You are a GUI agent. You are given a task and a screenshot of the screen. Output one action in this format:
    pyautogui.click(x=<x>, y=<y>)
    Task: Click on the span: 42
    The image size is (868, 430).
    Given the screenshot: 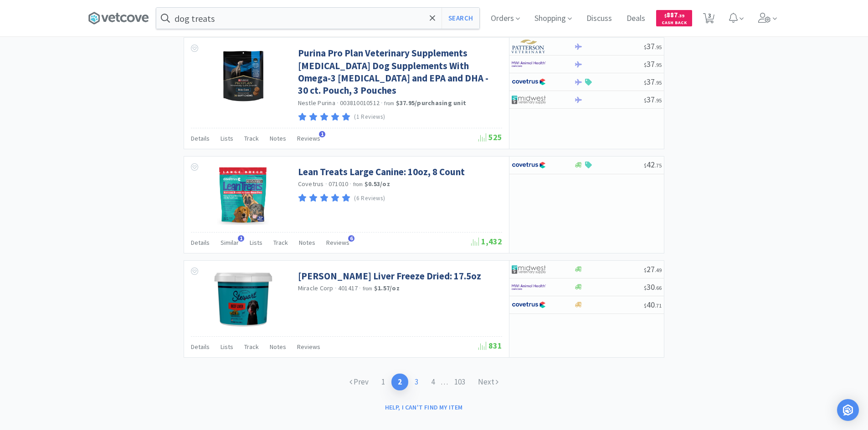 What is the action you would take?
    pyautogui.click(x=652, y=164)
    